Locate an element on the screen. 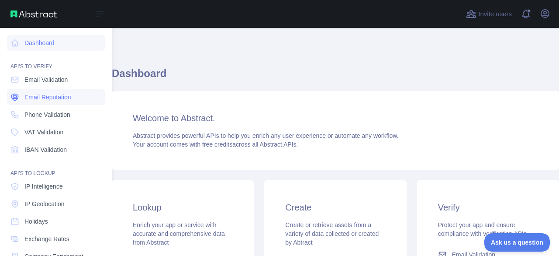 The width and height of the screenshot is (559, 256). span: Holidays is located at coordinates (36, 221).